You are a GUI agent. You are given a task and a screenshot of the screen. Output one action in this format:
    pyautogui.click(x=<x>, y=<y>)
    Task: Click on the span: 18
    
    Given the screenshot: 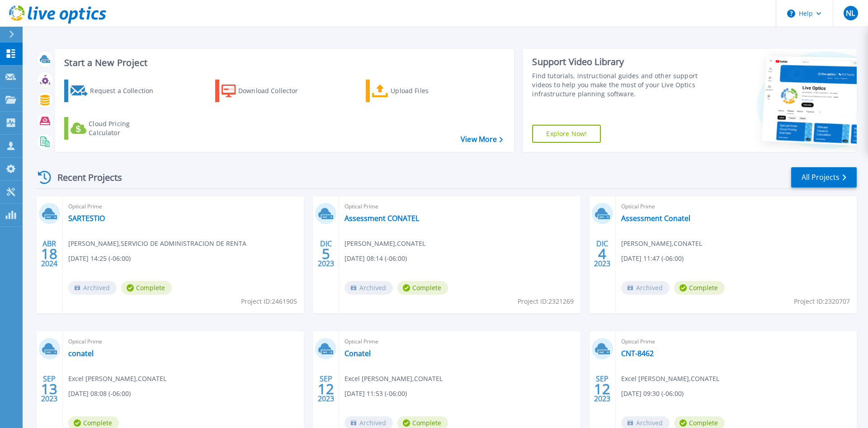 What is the action you would take?
    pyautogui.click(x=49, y=254)
    